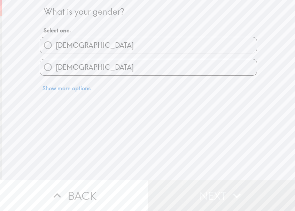 The height and width of the screenshot is (211, 295). What do you see at coordinates (148, 12) in the screenshot?
I see `div: What is your gender?` at bounding box center [148, 12].